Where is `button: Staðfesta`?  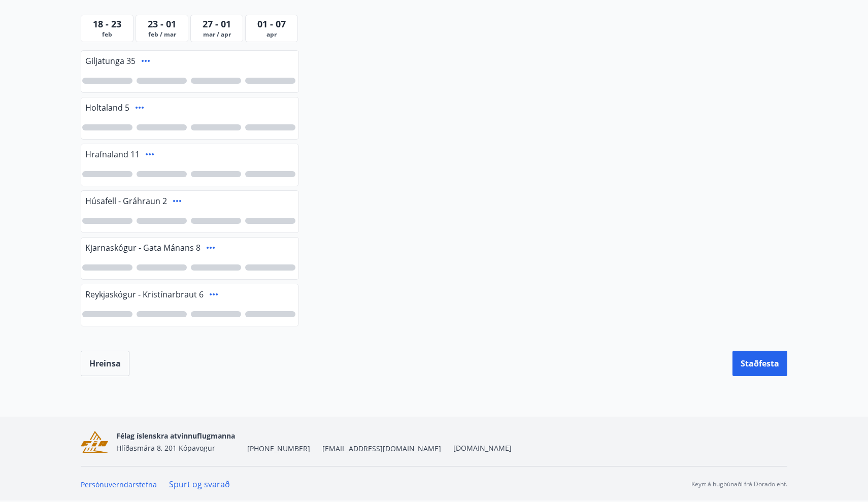
button: Staðfesta is located at coordinates (760, 363).